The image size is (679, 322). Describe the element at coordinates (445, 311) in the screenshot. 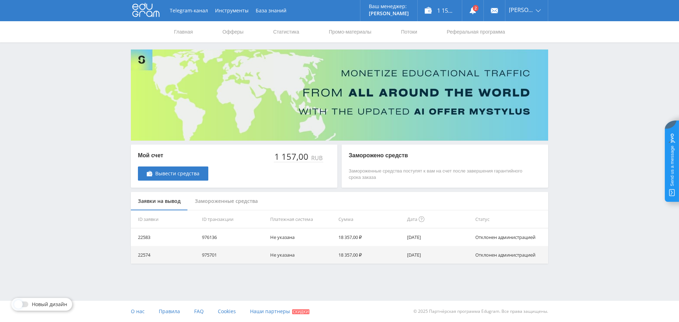

I see `div: © 2025 Партнёрская программа Edugram. Все права защищены.` at that location.